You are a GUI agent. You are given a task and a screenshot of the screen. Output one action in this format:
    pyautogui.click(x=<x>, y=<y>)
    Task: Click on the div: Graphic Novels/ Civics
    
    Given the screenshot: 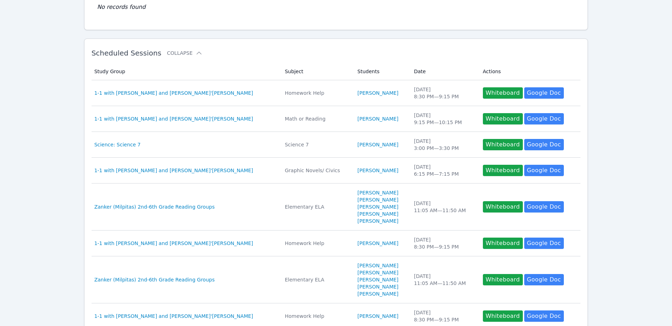 What is the action you would take?
    pyautogui.click(x=317, y=170)
    